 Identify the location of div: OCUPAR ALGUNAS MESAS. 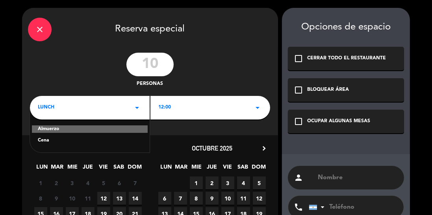
(339, 122).